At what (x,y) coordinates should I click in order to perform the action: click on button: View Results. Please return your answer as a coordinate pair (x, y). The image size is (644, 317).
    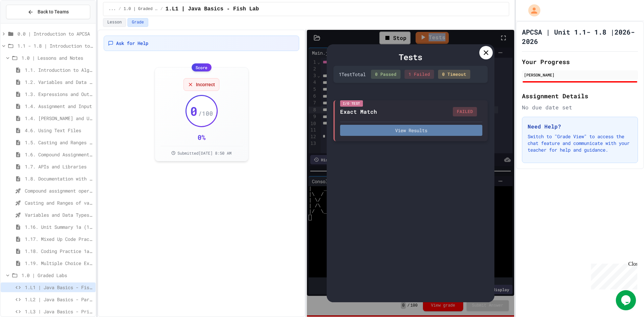
    Looking at the image, I should click on (411, 130).